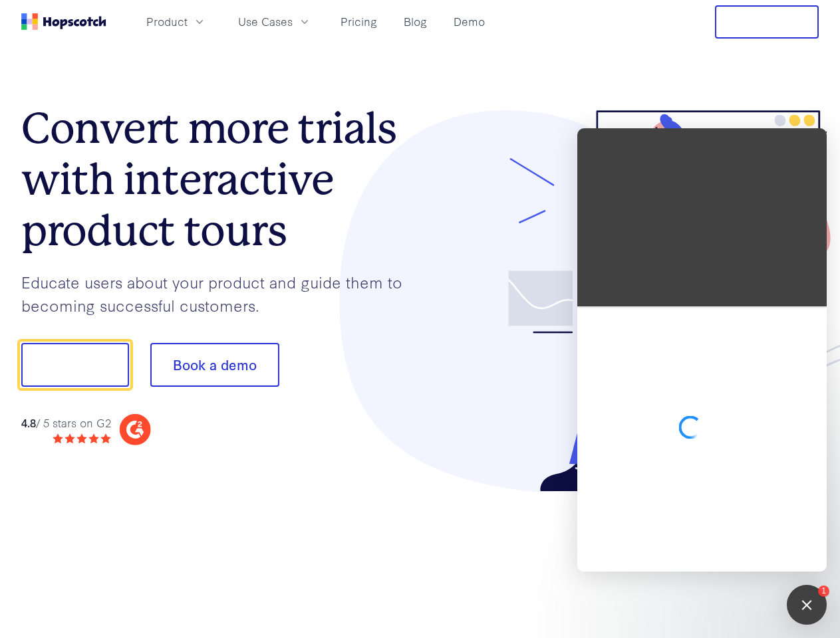 The height and width of the screenshot is (638, 840). I want to click on p: Educate users about your product and guide them to becoming successful customers., so click(221, 293).